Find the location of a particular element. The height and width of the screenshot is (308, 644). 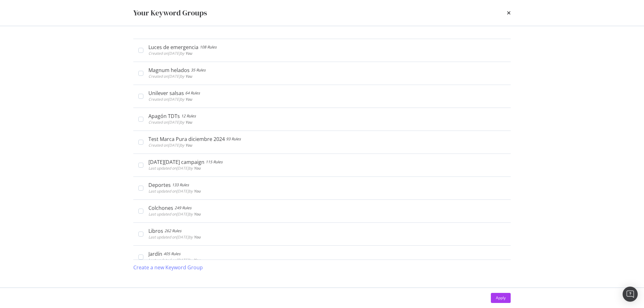

div: Colchones is located at coordinates (161, 208).